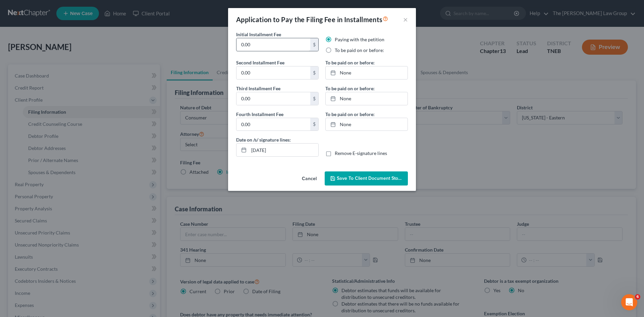 The width and height of the screenshot is (644, 317). I want to click on label: Fourth Installment Fee, so click(259, 114).